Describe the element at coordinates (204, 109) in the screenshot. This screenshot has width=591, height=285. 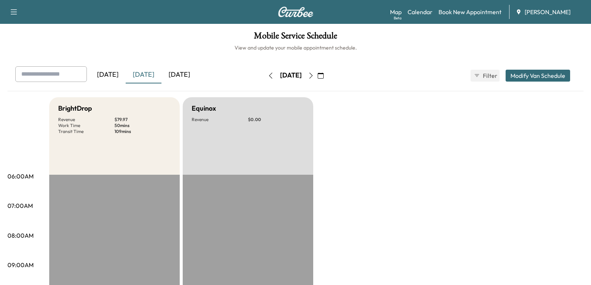
I see `h5: Equinox` at that location.